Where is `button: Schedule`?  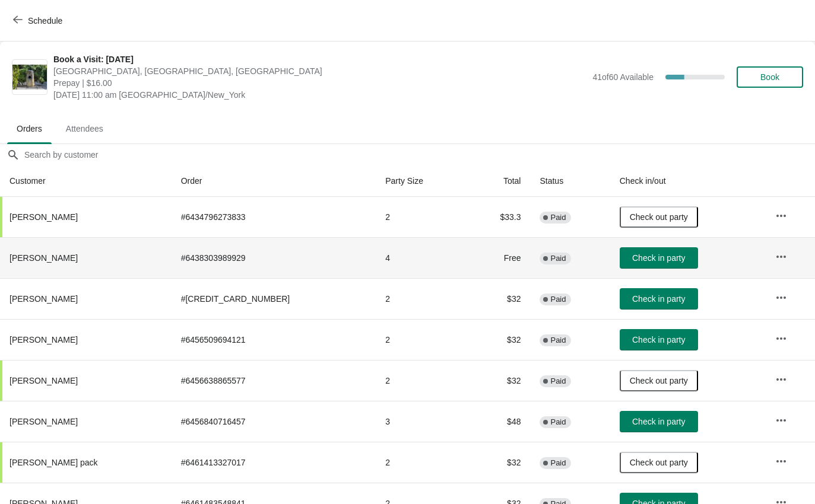
button: Schedule is located at coordinates (38, 21).